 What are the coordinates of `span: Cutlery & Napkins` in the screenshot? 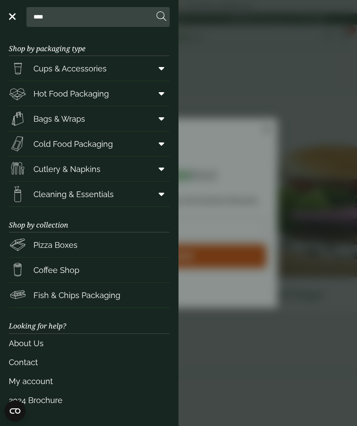 It's located at (67, 169).